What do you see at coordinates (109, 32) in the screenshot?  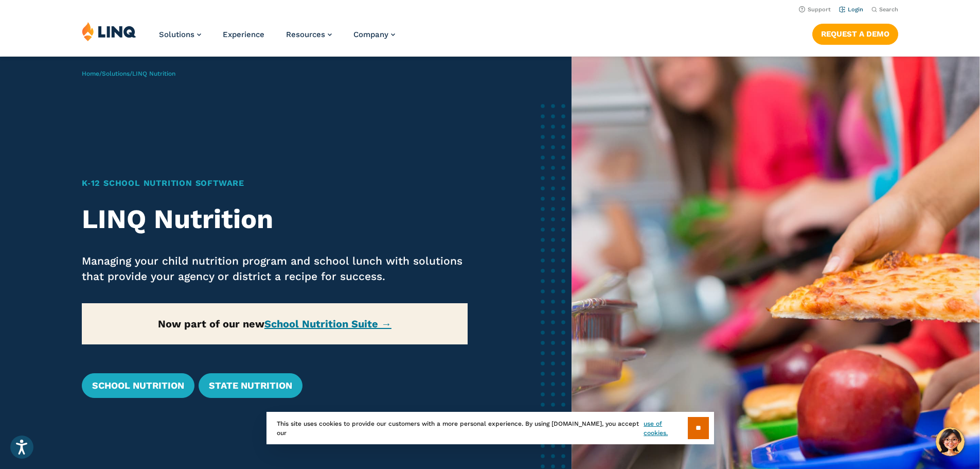 I see `img: LINQ | K‑12 Software` at bounding box center [109, 32].